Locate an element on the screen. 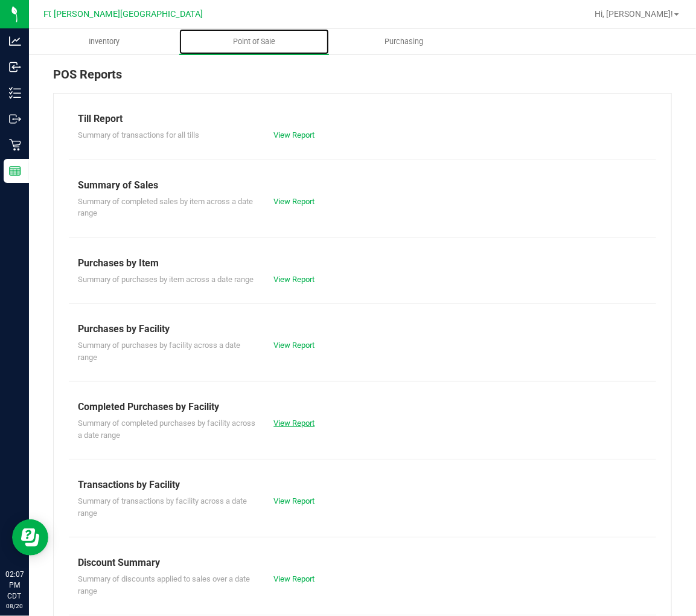  div: Transactions by Facility is located at coordinates (363, 485).